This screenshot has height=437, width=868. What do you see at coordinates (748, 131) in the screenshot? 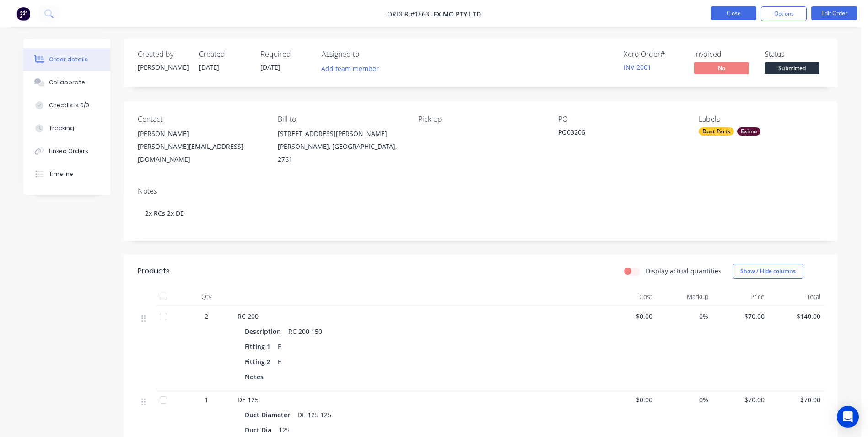
I see `div: Eximo` at bounding box center [748, 131].